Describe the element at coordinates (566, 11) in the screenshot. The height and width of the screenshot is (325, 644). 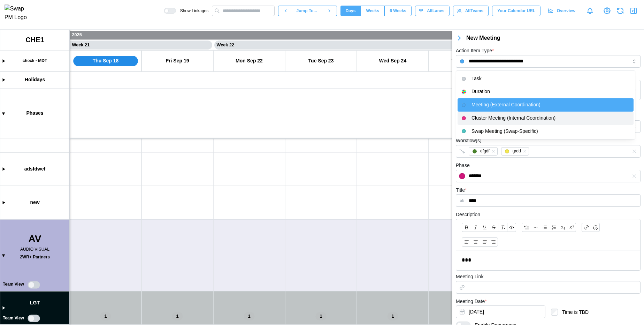
I see `span: Overview` at that location.